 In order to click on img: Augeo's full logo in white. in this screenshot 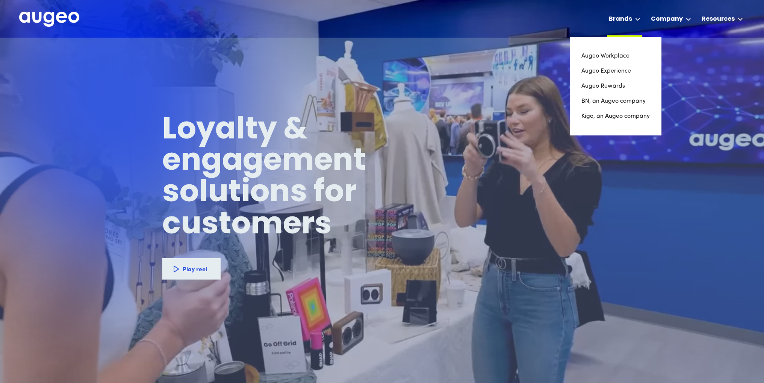, I will do `click(49, 19)`.